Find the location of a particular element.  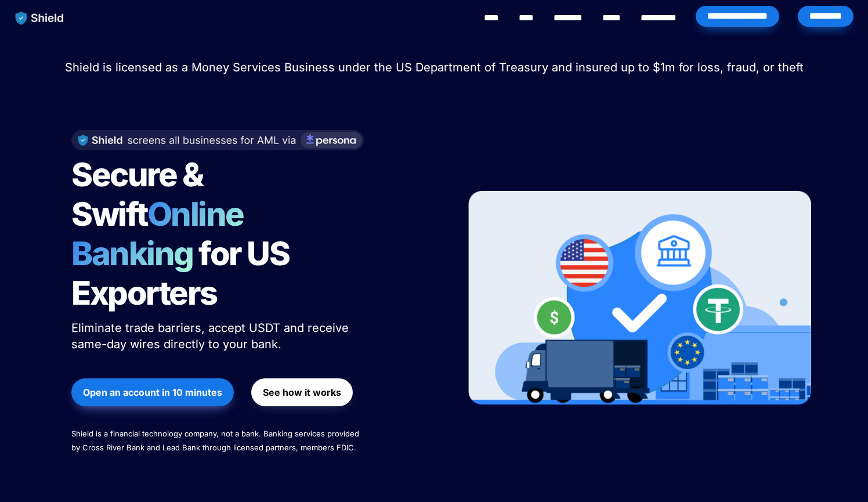

strong: See how it works is located at coordinates (302, 393).